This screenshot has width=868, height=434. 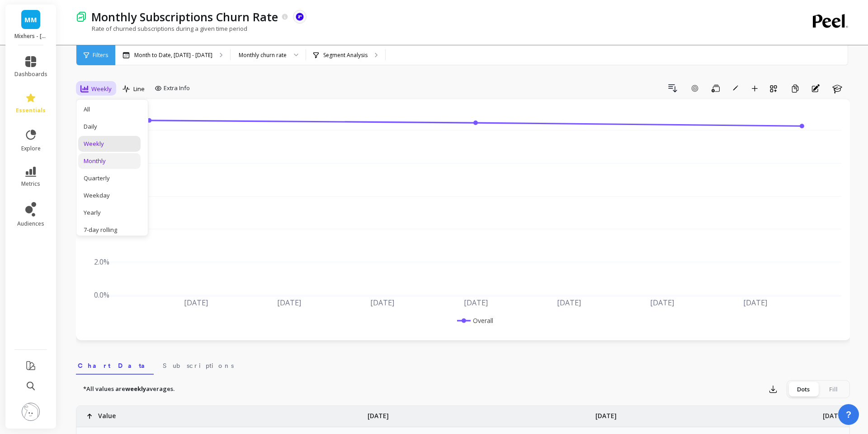 I want to click on p: Monthly Subscriptions Churn Rate, so click(x=184, y=17).